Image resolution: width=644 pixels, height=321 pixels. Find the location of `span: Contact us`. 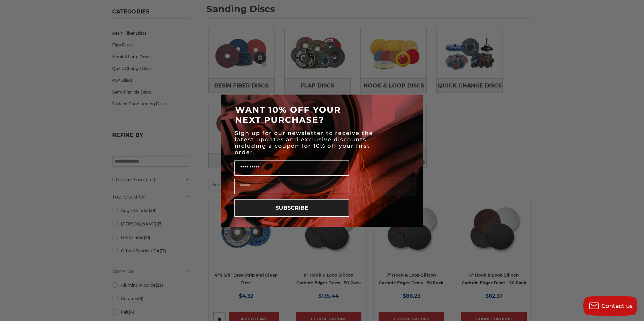

span: Contact us is located at coordinates (617, 306).